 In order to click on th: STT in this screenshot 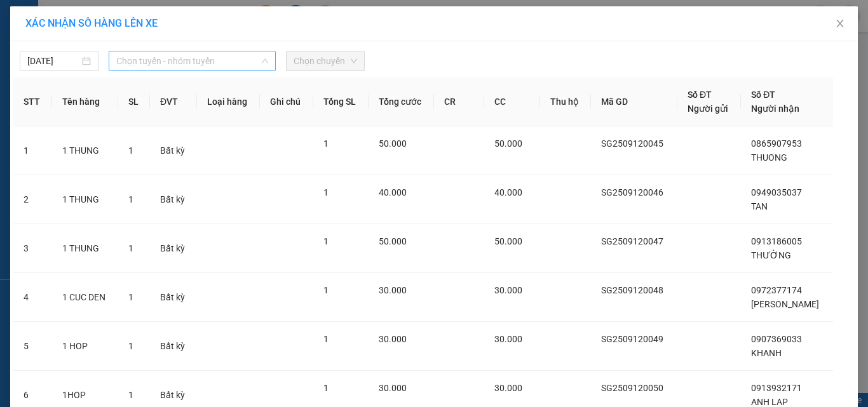, I will do `click(32, 101)`.